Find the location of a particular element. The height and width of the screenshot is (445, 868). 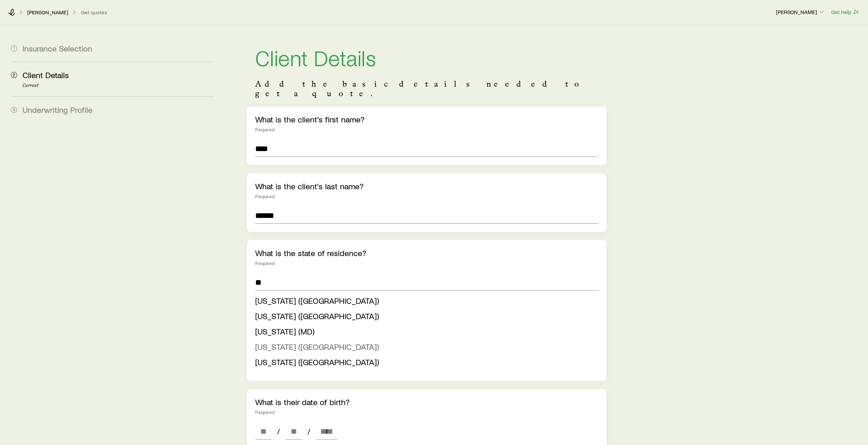

p: Current is located at coordinates (118, 85).